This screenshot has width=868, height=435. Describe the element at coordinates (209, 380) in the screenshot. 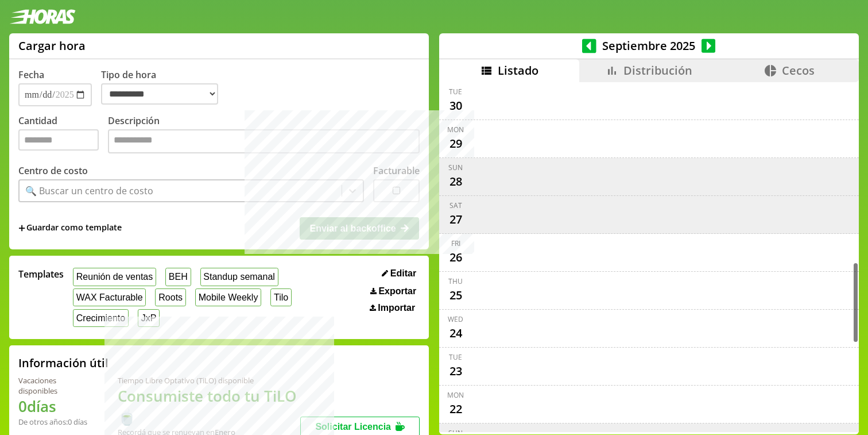

I see `div: Tiempo Libre Optativo (TiLO) disponible` at that location.